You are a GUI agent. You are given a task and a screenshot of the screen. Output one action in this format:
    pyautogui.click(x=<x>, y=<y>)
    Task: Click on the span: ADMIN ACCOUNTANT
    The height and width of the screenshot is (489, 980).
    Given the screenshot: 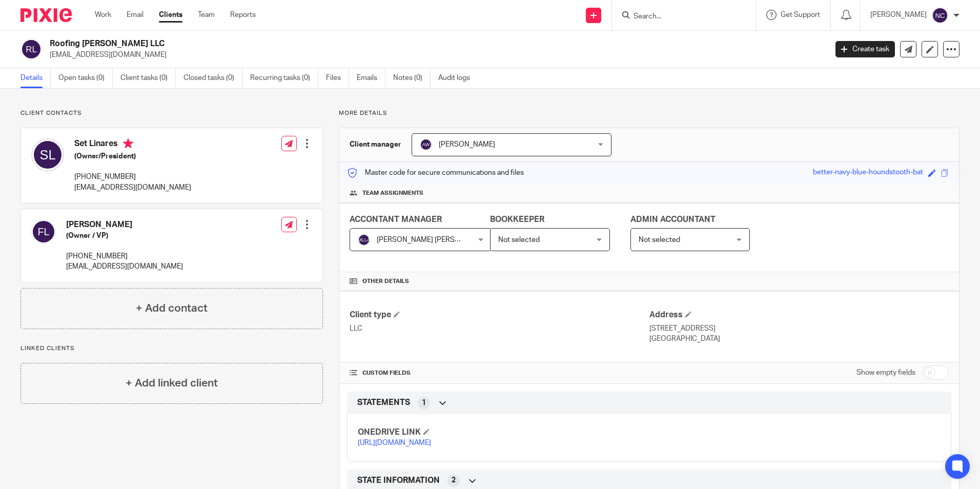 What is the action you would take?
    pyautogui.click(x=673, y=219)
    